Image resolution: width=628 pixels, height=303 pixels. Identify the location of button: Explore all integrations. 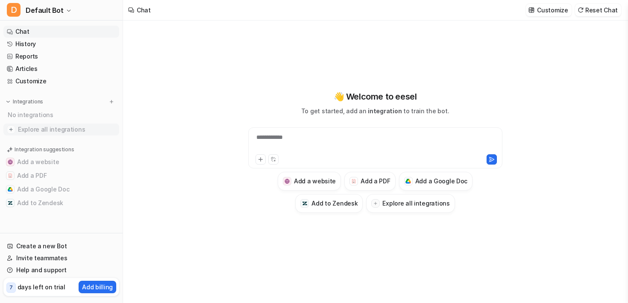
(410, 203).